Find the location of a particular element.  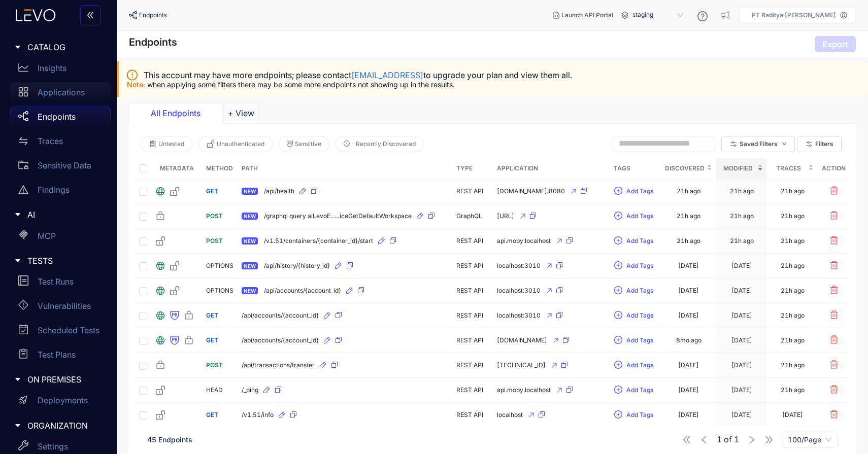

th: Metadata is located at coordinates (176, 168).